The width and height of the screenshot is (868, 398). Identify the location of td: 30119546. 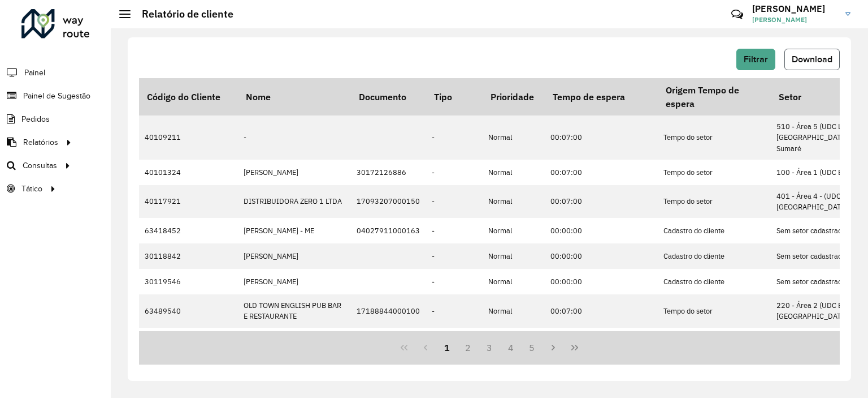
(188, 281).